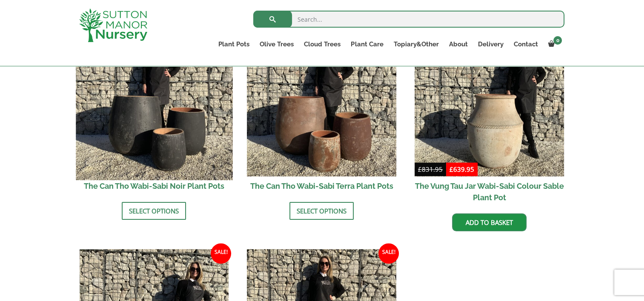 Image resolution: width=644 pixels, height=301 pixels. Describe the element at coordinates (367, 44) in the screenshot. I see `a: Plant Care` at that location.